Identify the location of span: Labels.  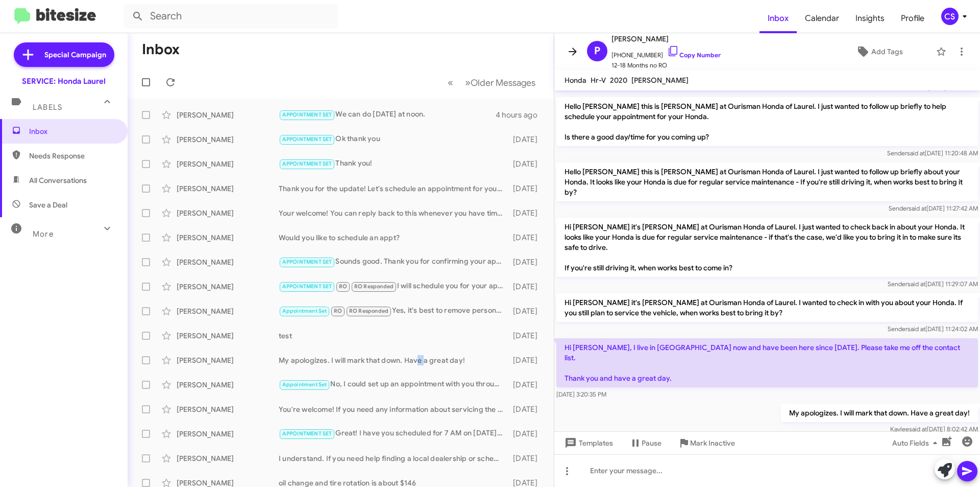
(48, 107).